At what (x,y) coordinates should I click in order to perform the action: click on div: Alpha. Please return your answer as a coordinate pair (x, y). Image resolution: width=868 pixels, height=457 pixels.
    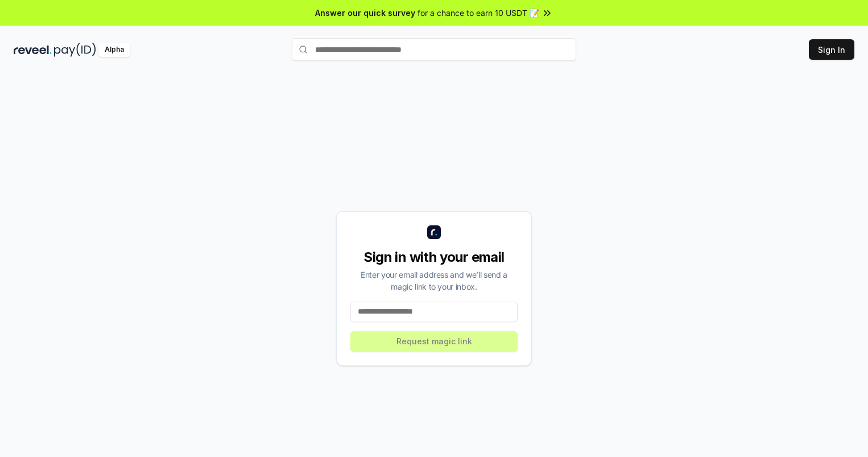
    Looking at the image, I should click on (115, 49).